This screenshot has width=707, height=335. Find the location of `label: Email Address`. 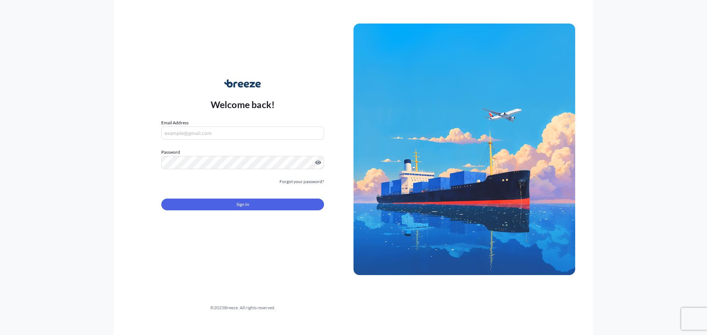

label: Email Address is located at coordinates (175, 123).